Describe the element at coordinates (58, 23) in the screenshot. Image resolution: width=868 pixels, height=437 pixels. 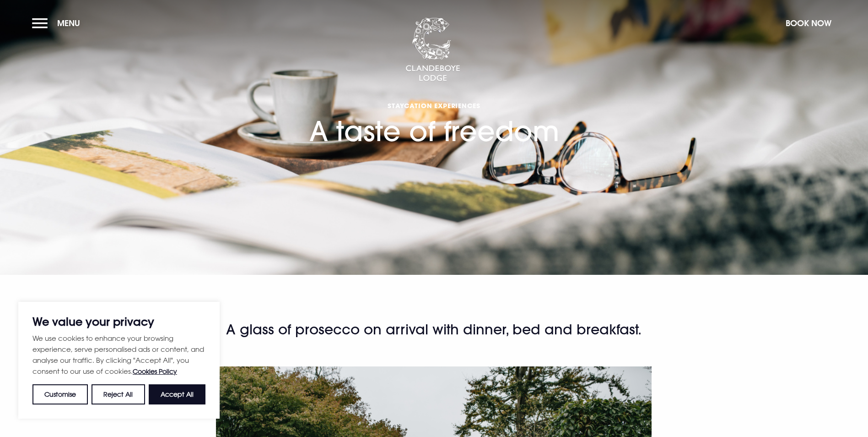
I see `button: Menu` at that location.